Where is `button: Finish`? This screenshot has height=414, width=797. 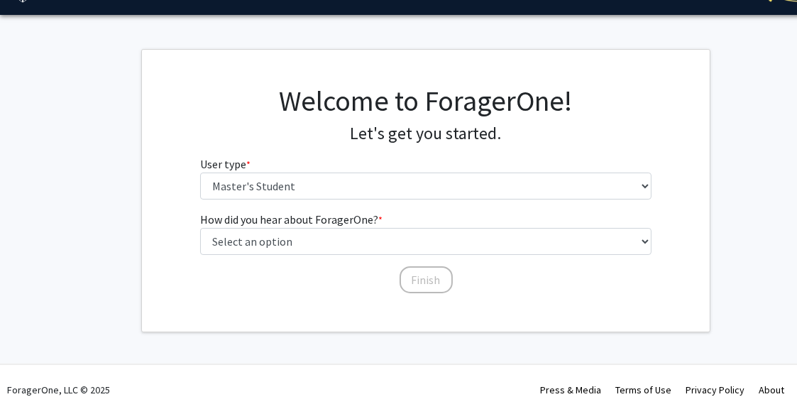
button: Finish is located at coordinates (426, 280).